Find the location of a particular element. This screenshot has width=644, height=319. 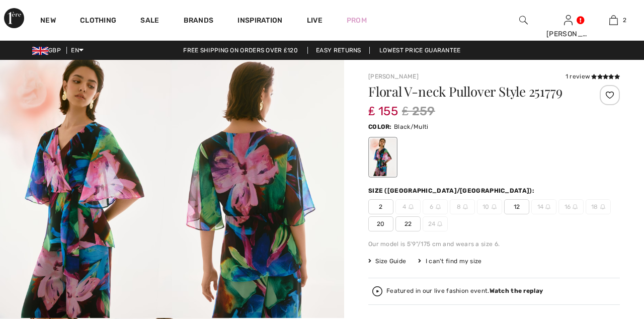

a: Sale is located at coordinates (150, 21).